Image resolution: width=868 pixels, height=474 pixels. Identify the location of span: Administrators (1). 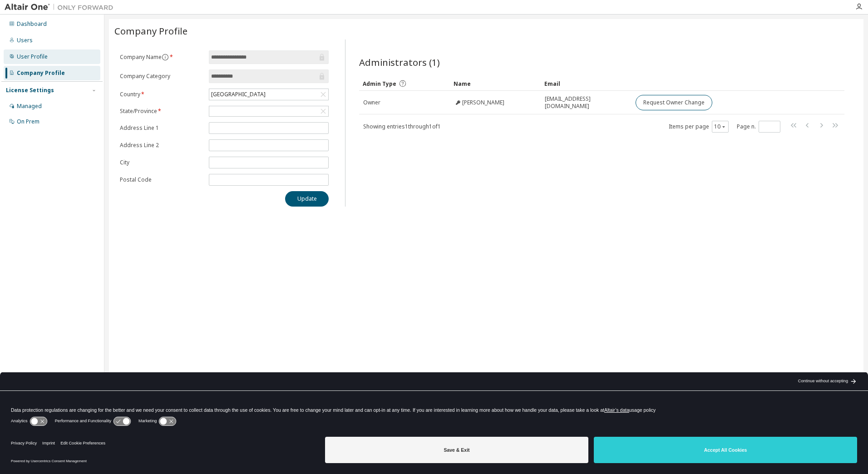
(399, 62).